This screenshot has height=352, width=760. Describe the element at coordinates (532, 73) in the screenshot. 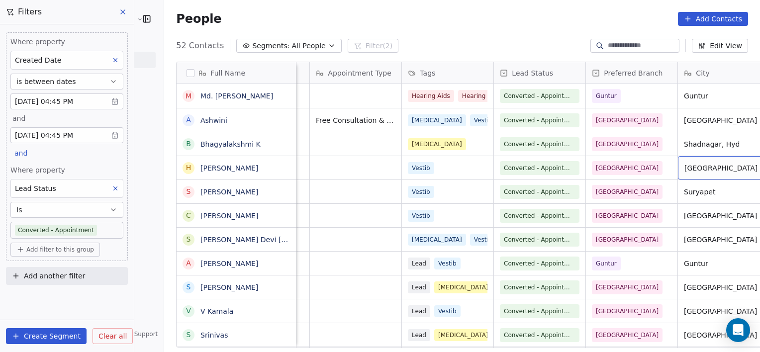

I see `span: Lead Status` at that location.